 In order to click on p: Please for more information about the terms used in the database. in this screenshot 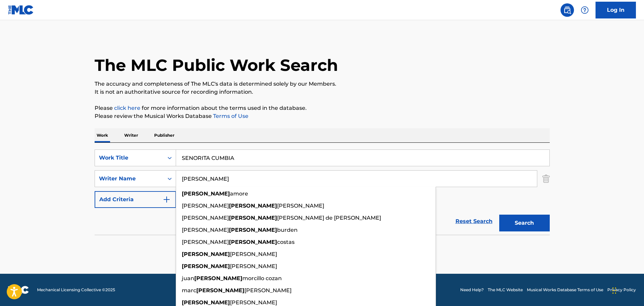, I will do `click(322, 109)`.